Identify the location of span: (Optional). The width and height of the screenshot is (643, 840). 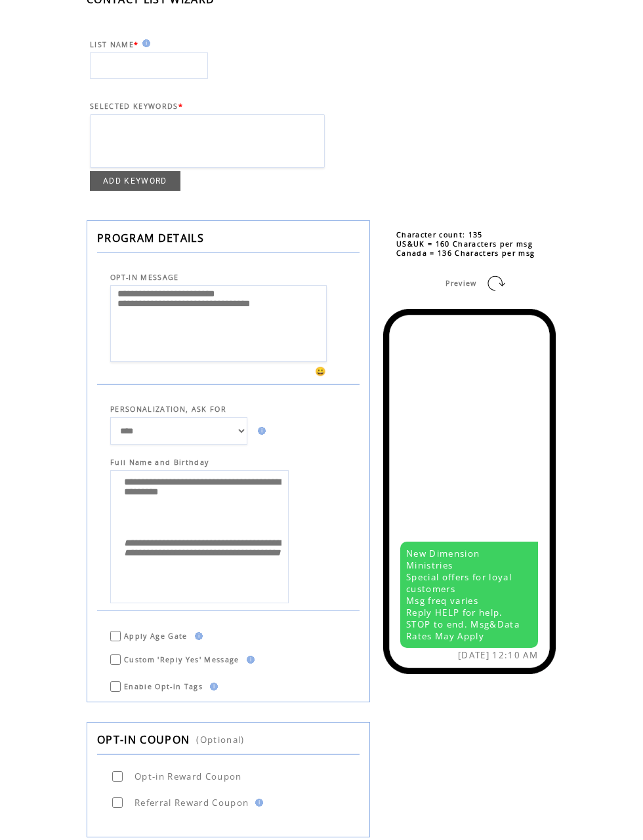
(220, 740).